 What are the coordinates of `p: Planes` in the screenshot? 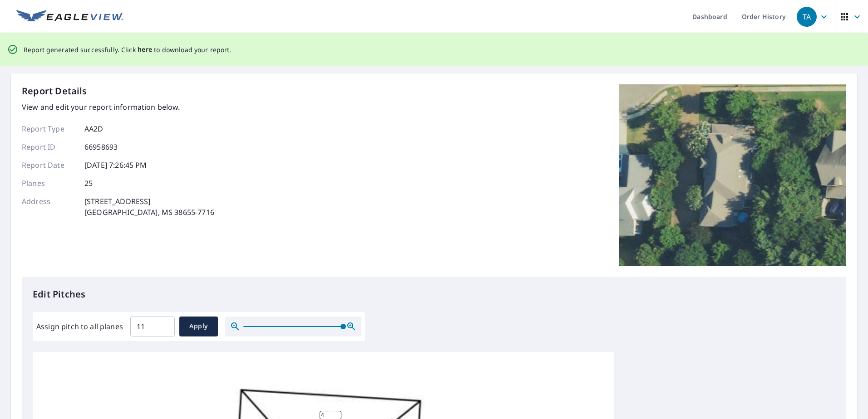 It's located at (49, 184).